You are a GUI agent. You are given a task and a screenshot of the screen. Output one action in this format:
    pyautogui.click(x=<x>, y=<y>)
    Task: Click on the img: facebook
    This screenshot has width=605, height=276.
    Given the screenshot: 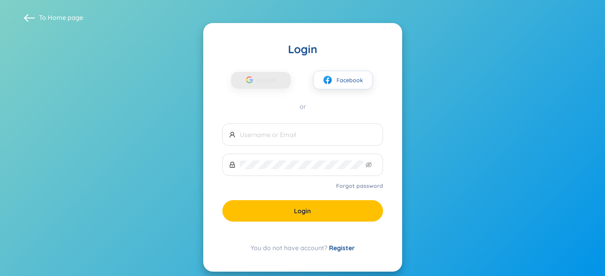 What is the action you would take?
    pyautogui.click(x=327, y=80)
    